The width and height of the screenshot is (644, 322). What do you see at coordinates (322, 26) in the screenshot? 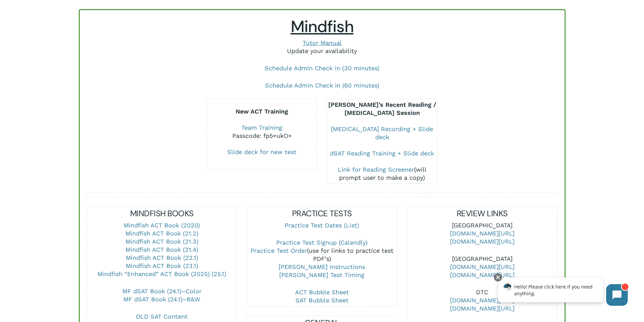
I see `span: Mindfish` at bounding box center [322, 26].